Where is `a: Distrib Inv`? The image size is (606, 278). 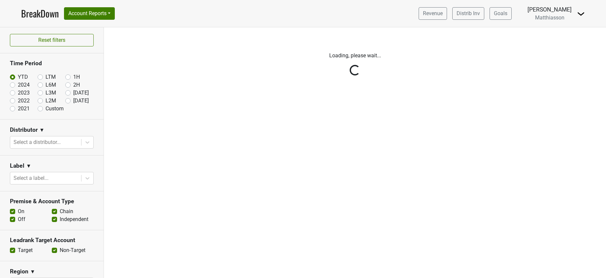
a: Distrib Inv is located at coordinates (468, 14).